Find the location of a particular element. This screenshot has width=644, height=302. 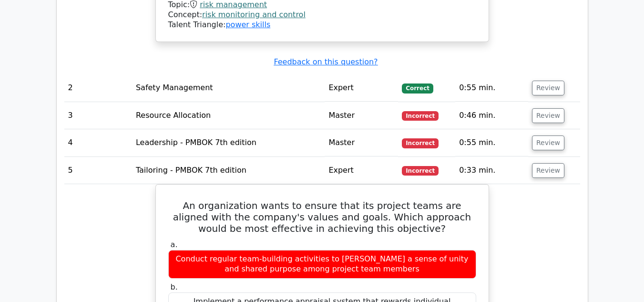

td: 0:33 min. is located at coordinates (491, 170).